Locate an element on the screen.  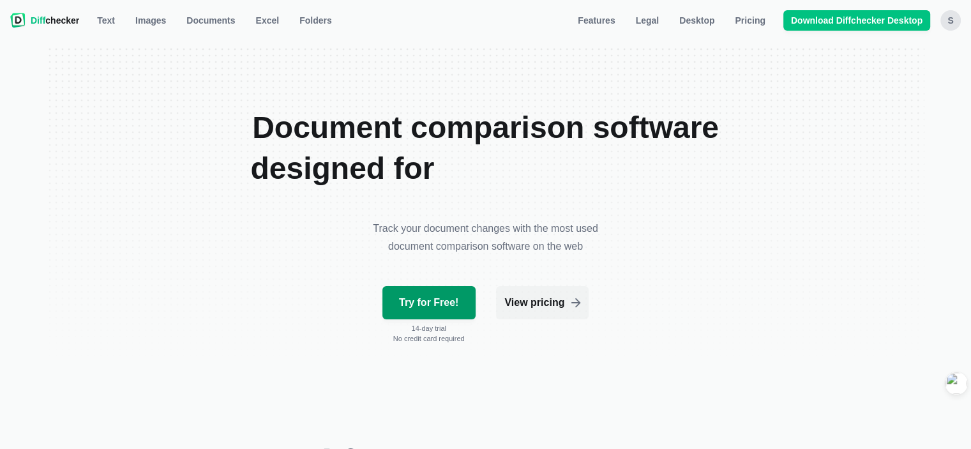
a: Text is located at coordinates (106, 20).